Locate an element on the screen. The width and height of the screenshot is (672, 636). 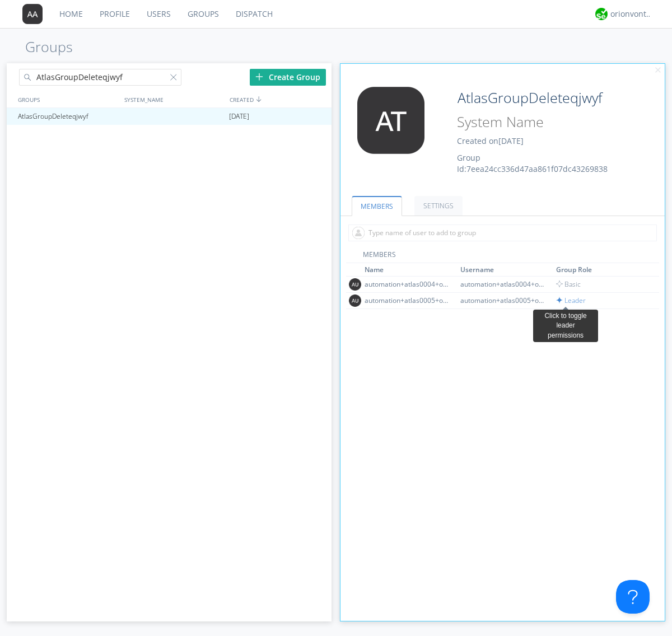
div: SYSTEM_NAME is located at coordinates (175, 99).